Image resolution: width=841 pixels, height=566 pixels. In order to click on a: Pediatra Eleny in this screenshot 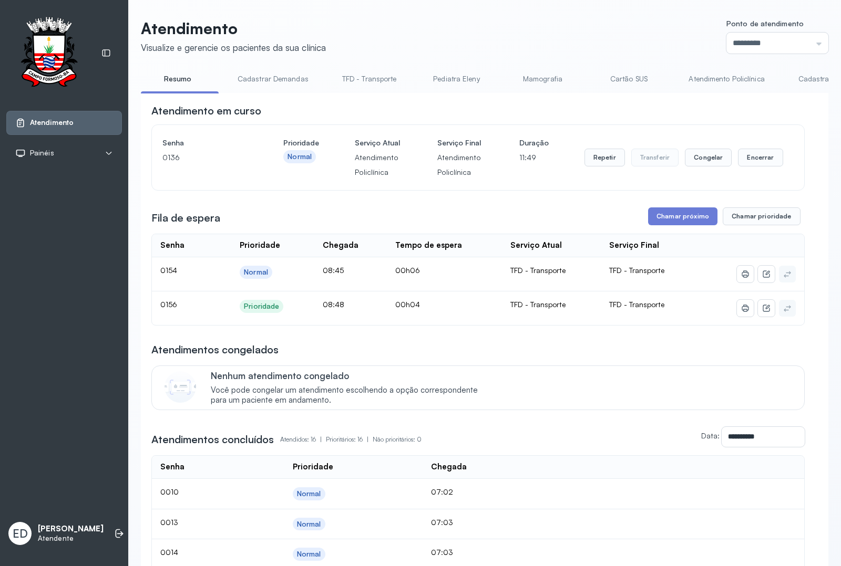, I will do `click(456, 79)`.